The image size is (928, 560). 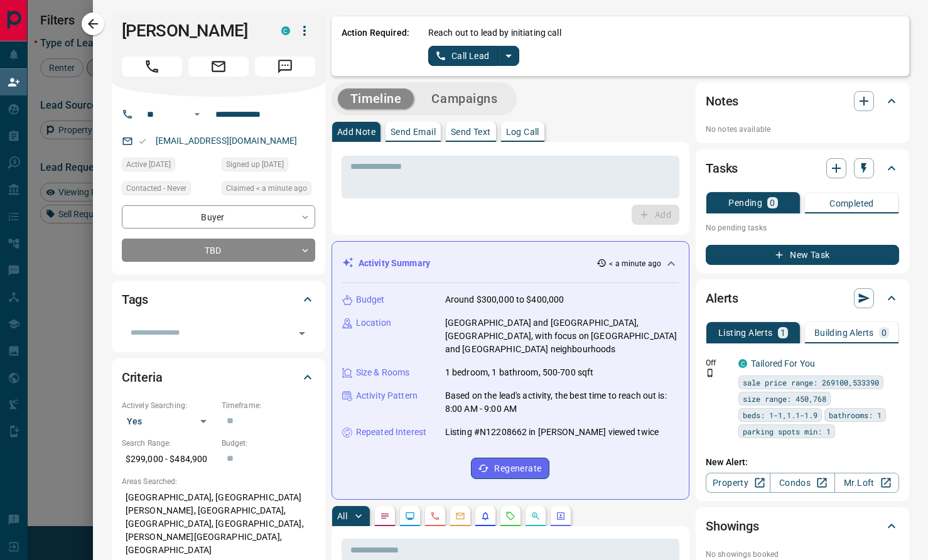 What do you see at coordinates (803, 555) in the screenshot?
I see `p: No showings booked` at bounding box center [803, 555].